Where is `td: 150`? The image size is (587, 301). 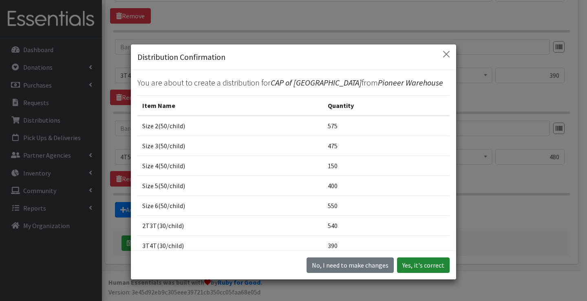 td: 150 is located at coordinates (386, 165).